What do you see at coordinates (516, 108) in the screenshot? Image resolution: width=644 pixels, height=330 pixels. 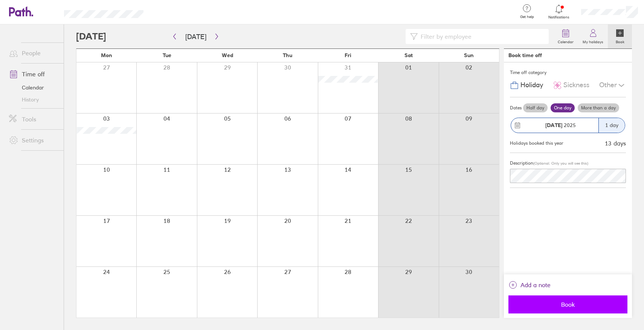 I see `span: Dates` at bounding box center [516, 108].